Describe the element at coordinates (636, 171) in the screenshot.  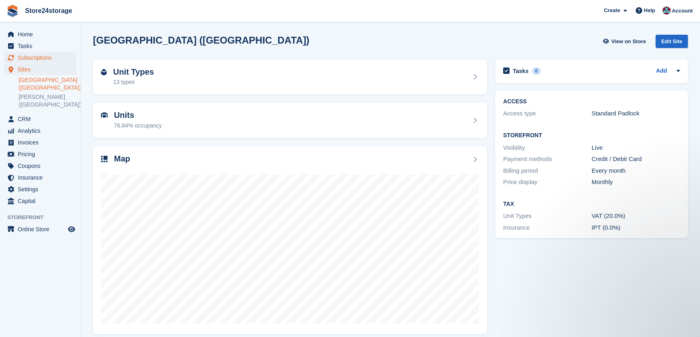
I see `div: Every month` at that location.